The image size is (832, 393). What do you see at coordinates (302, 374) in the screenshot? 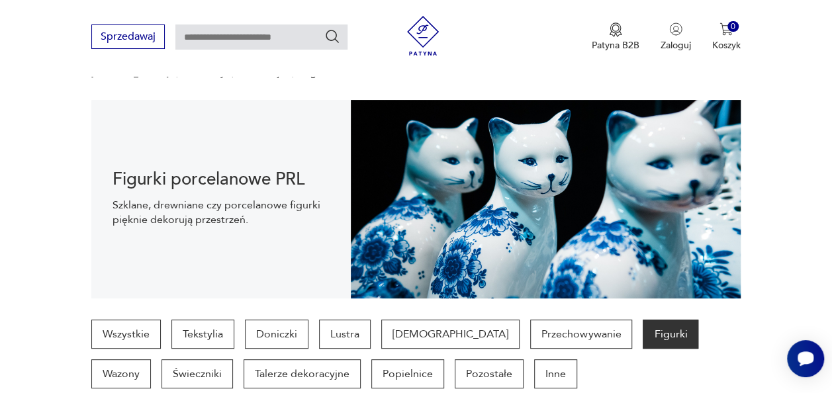
I see `p: Talerze dekoracyjne` at bounding box center [302, 374].